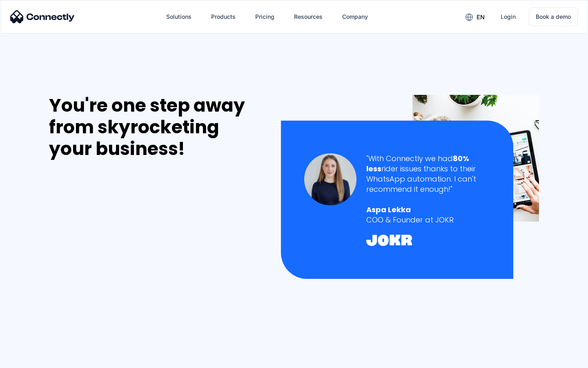 The width and height of the screenshot is (588, 368). I want to click on div: Resources, so click(308, 17).